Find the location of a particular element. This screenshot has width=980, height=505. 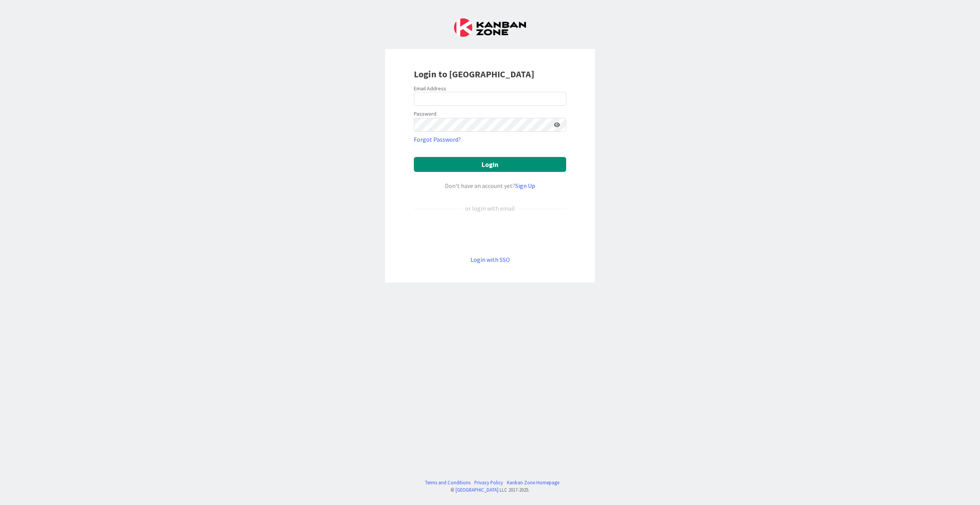

div: © LLC 2017- 2025 . is located at coordinates (490, 490).